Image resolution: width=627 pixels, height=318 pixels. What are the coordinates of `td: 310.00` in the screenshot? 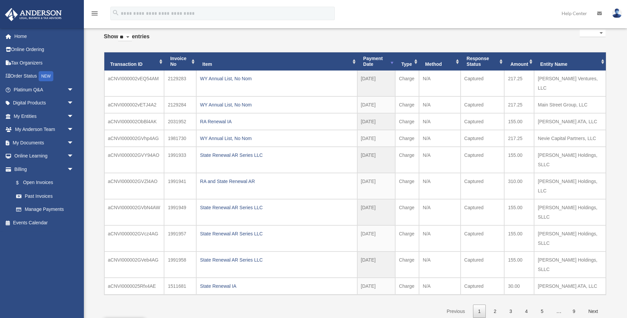 It's located at (519, 186).